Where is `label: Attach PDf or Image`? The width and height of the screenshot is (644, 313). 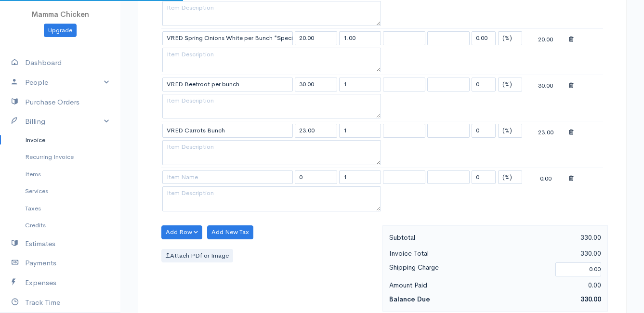 label: Attach PDf or Image is located at coordinates (197, 256).